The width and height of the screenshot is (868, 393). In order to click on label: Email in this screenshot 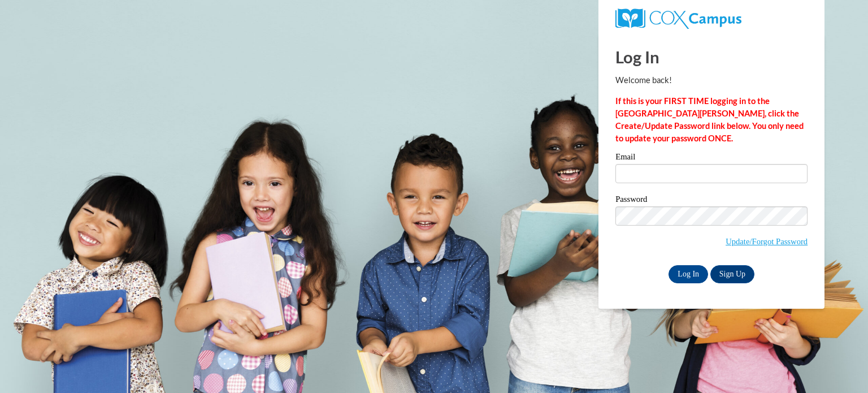, I will do `click(711, 158)`.